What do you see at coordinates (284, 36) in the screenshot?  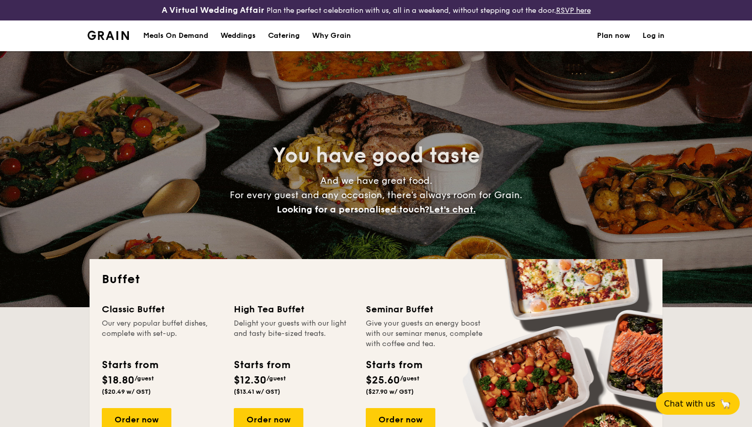 I see `h1: Catering` at bounding box center [284, 36].